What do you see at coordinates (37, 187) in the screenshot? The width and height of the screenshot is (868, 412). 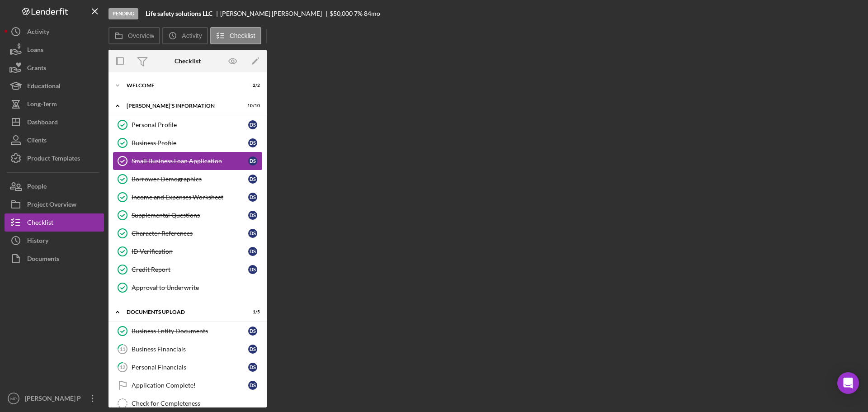 I see `div: People` at bounding box center [37, 187].